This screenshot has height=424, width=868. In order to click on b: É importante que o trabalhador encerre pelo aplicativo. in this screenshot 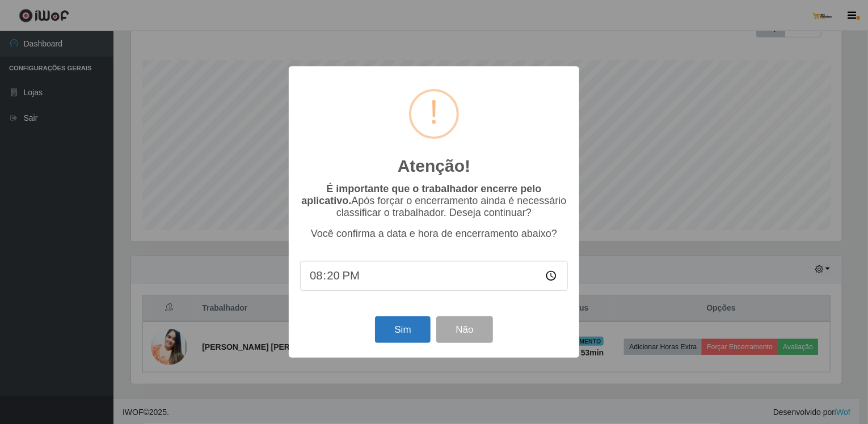, I will do `click(421, 195)`.